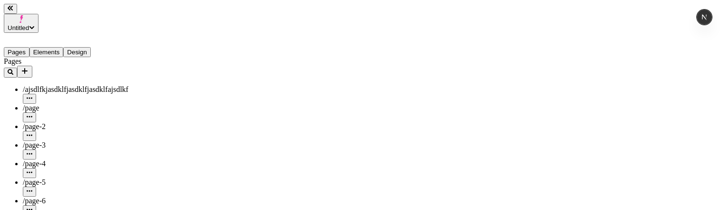 The height and width of the screenshot is (210, 721). What do you see at coordinates (34, 126) in the screenshot?
I see `span: /page-2` at bounding box center [34, 126].